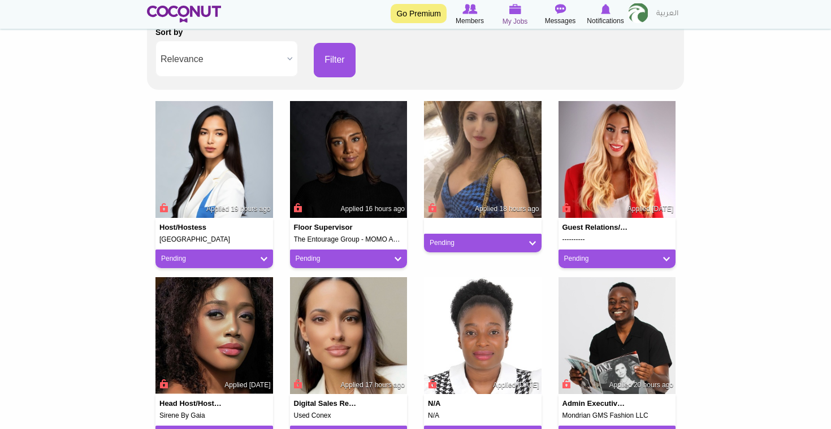  I want to click on span: My Jobs, so click(515, 21).